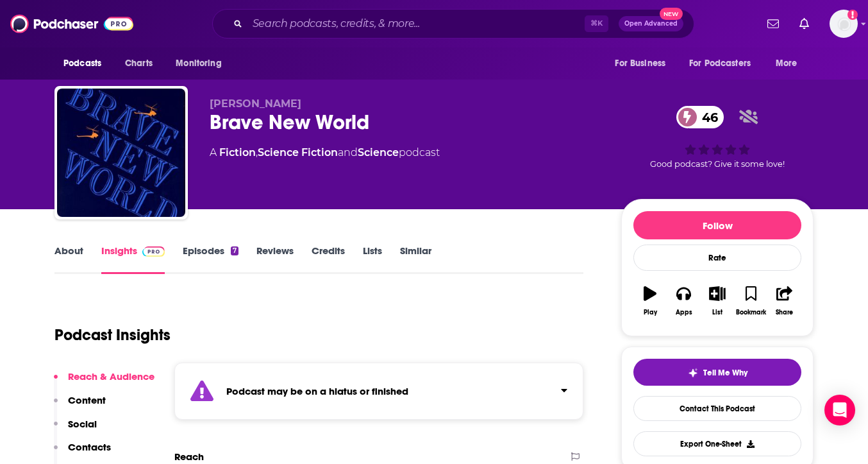 The height and width of the screenshot is (464, 868). I want to click on span: Logged in as nell-elle, so click(844, 24).